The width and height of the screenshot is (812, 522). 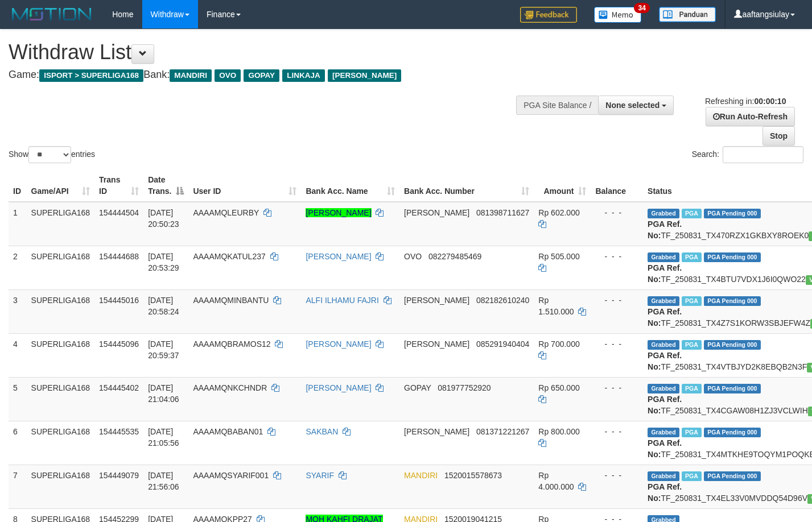 What do you see at coordinates (226, 213) in the screenshot?
I see `span: AAAAMQLEURBY` at bounding box center [226, 213].